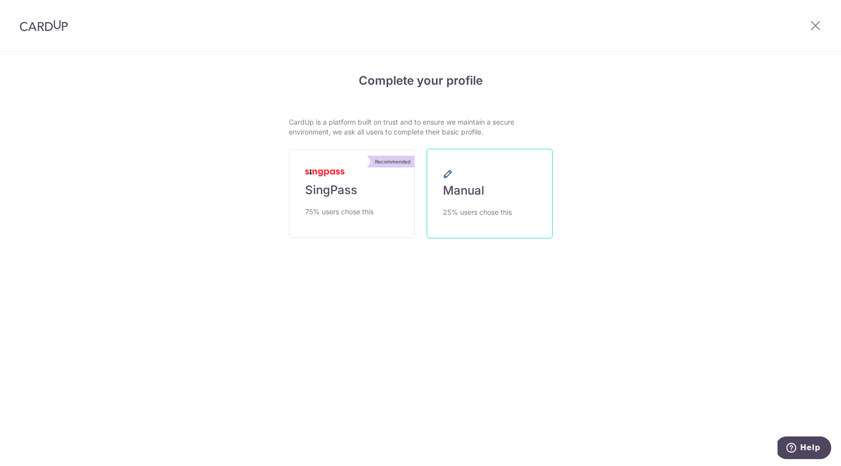  I want to click on a: Recommended SingPass 75% users chose this, so click(352, 193).